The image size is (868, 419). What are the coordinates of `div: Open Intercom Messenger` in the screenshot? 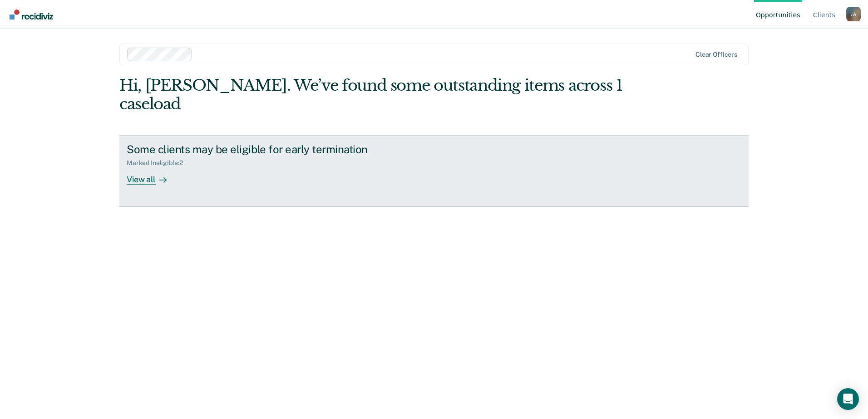 It's located at (848, 399).